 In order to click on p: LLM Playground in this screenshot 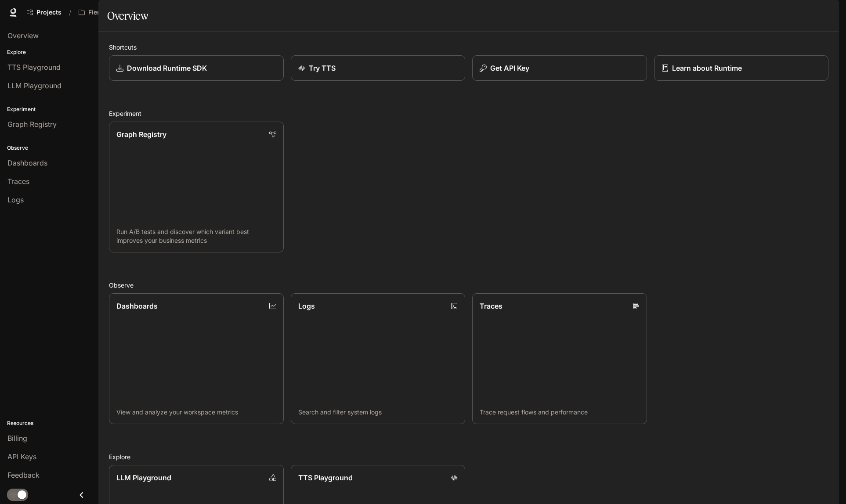, I will do `click(144, 477)`.